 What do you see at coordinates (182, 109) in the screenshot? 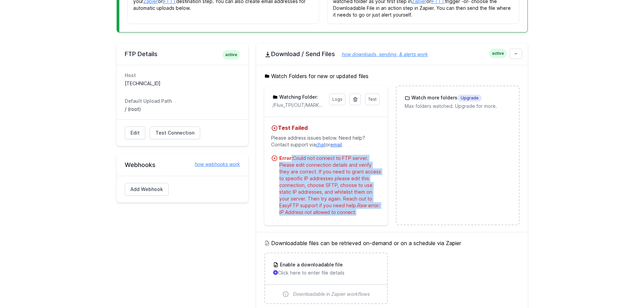
I see `dd: / (root)` at bounding box center [182, 109].